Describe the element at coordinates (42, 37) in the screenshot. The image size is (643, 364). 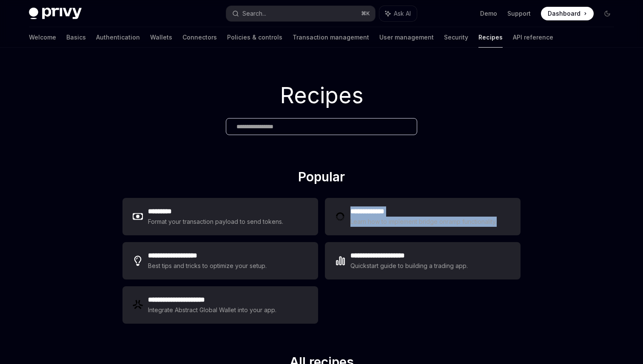
I see `a: Welcome` at that location.